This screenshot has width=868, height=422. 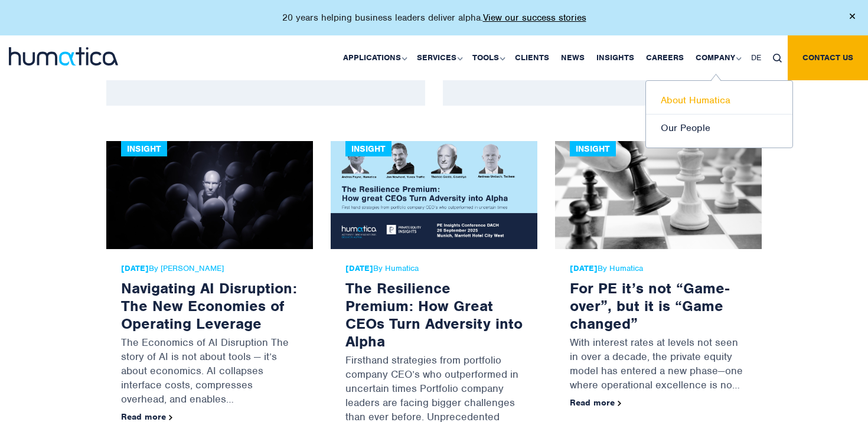 I want to click on a: The Resilience Premium: How Great CEOs Turn Adversity into Alpha, so click(x=434, y=314).